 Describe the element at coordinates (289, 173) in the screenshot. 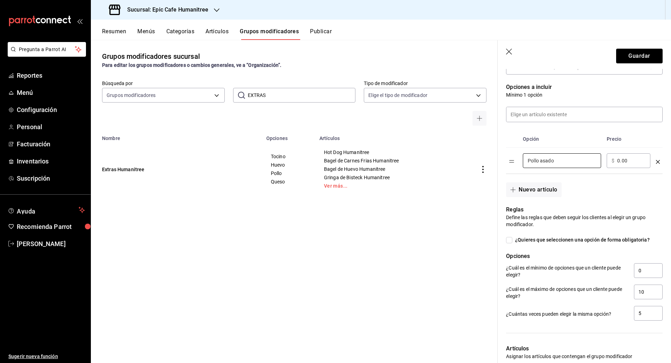

I see `span: Pollo` at that location.